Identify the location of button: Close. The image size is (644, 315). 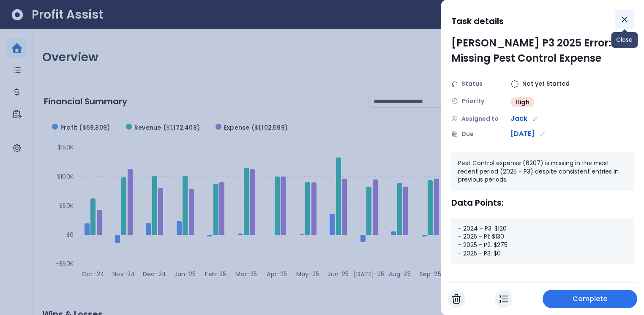
(625, 19).